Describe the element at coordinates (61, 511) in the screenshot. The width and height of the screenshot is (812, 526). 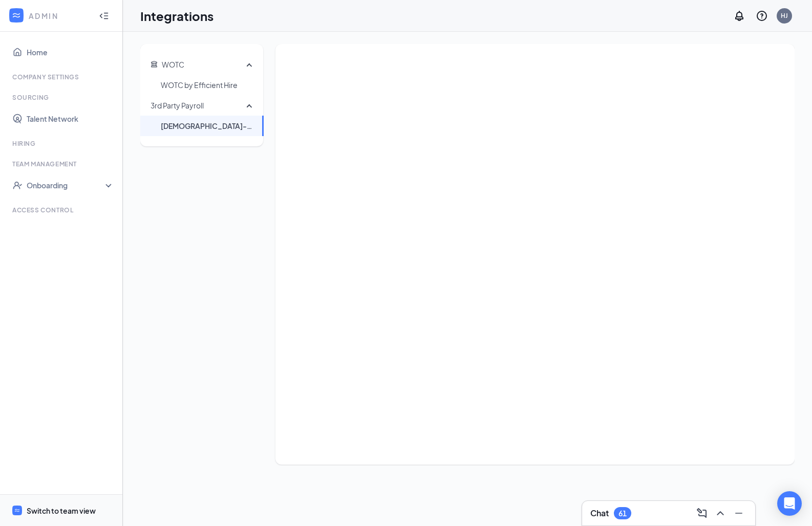
I see `div: Switch to team view` at that location.